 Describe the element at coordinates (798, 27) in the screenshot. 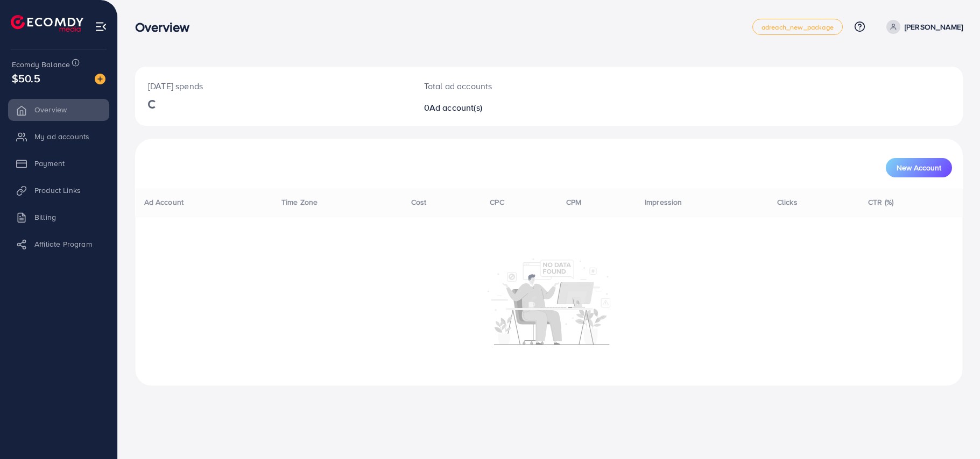

I see `span: adreach_new_package` at that location.